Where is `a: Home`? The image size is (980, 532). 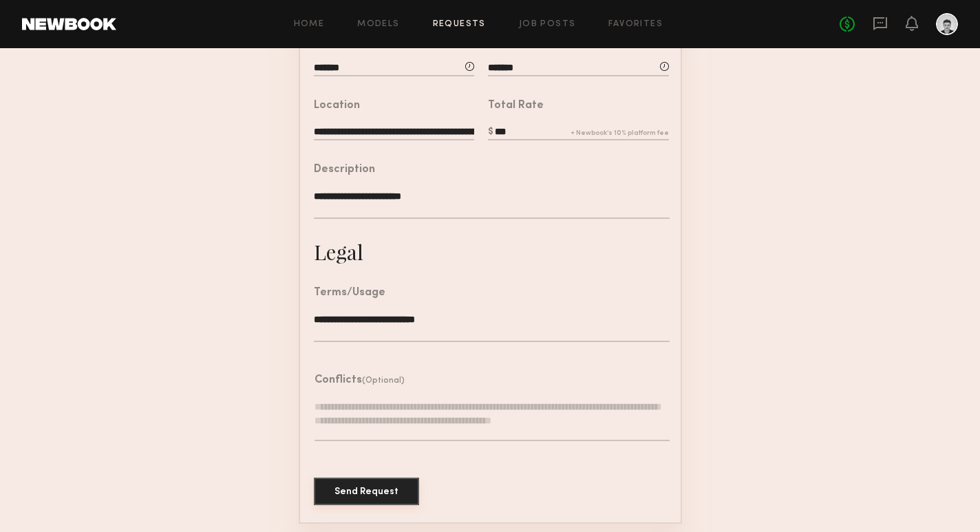
a: Home is located at coordinates (309, 24).